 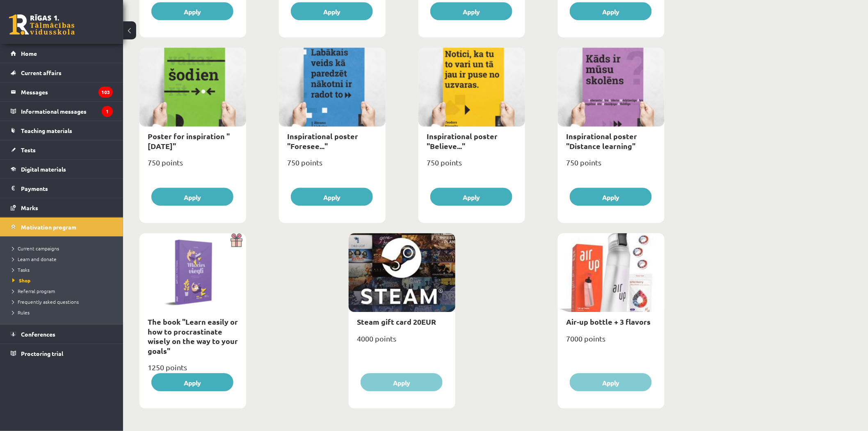 What do you see at coordinates (322, 141) in the screenshot?
I see `a: Inspirational poster "Foresee..."` at bounding box center [322, 141].